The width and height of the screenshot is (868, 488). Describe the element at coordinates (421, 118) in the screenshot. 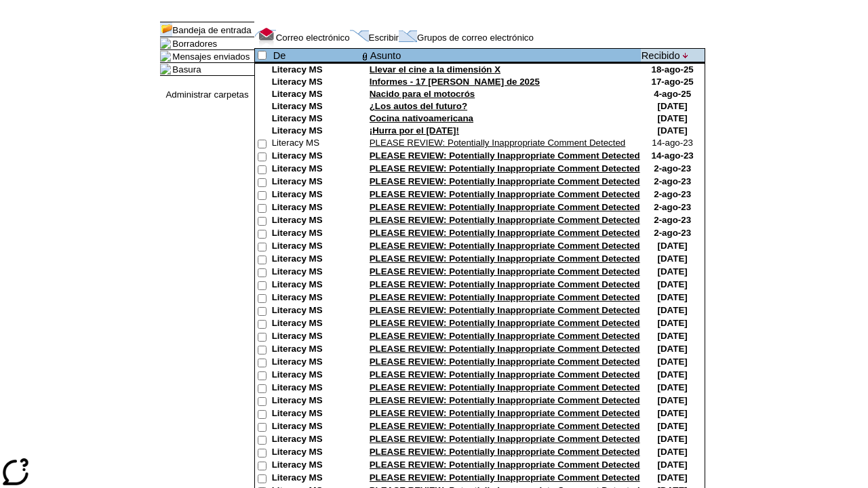

I see `a: Cocina nativoamericana` at that location.